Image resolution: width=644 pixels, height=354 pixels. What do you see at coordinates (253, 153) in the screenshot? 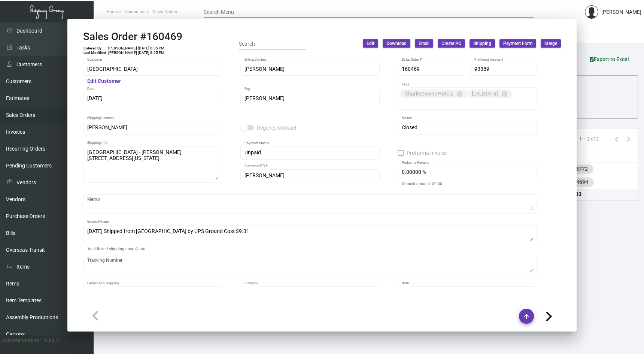
I see `span: Unpaid` at bounding box center [253, 153].